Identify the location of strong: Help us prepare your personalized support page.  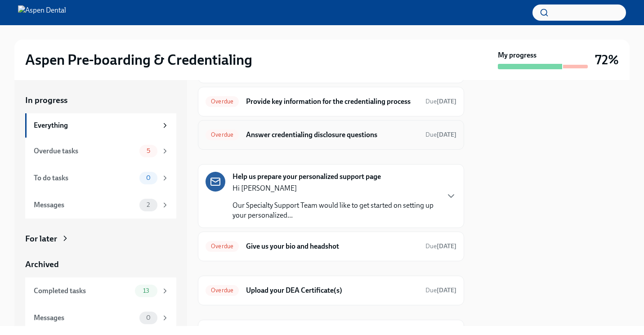
(307, 176).